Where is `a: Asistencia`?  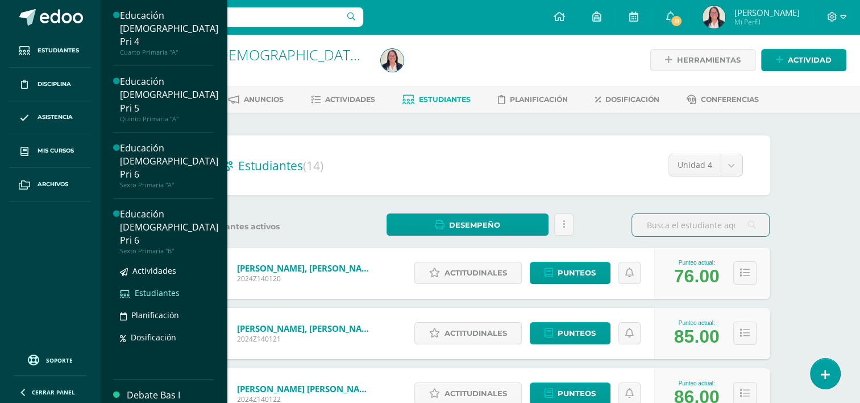
a: Asistencia is located at coordinates (50, 118).